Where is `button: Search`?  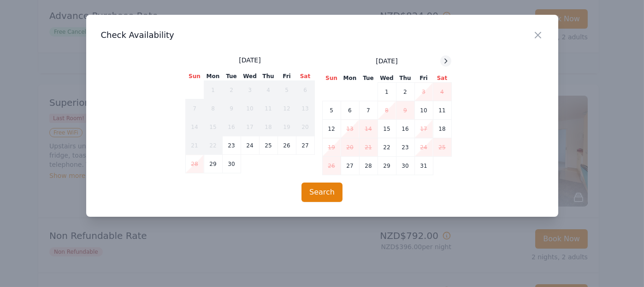
button: Search is located at coordinates (322, 192).